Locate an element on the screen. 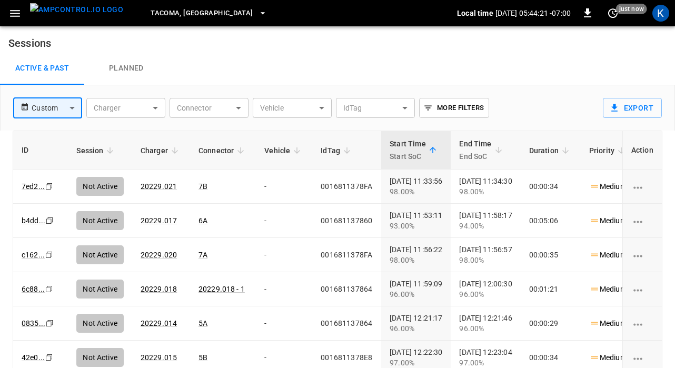 The width and height of the screenshot is (675, 368). td: 00:00:29 is located at coordinates (550, 323).